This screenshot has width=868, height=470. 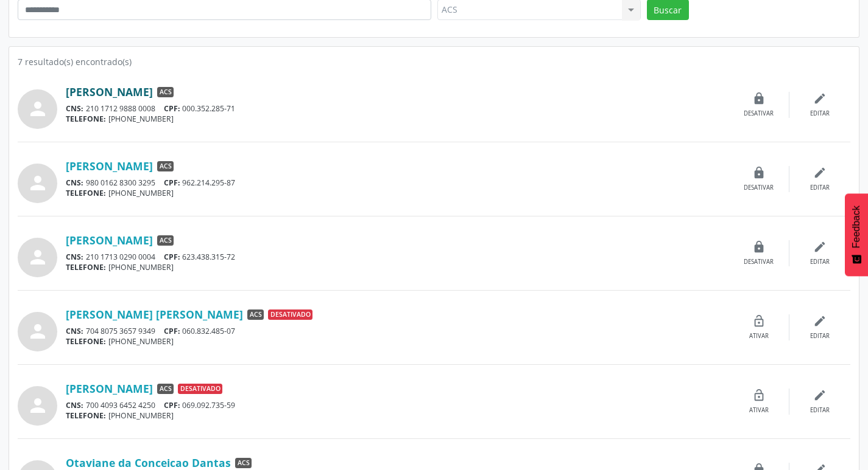 What do you see at coordinates (856, 235) in the screenshot?
I see `button: Feedback - Mostrar pesquisa` at bounding box center [856, 235].